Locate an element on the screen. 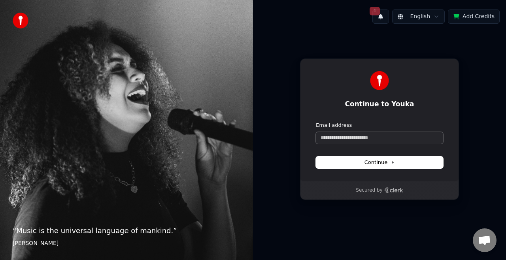  img: Youka is located at coordinates (379, 81).